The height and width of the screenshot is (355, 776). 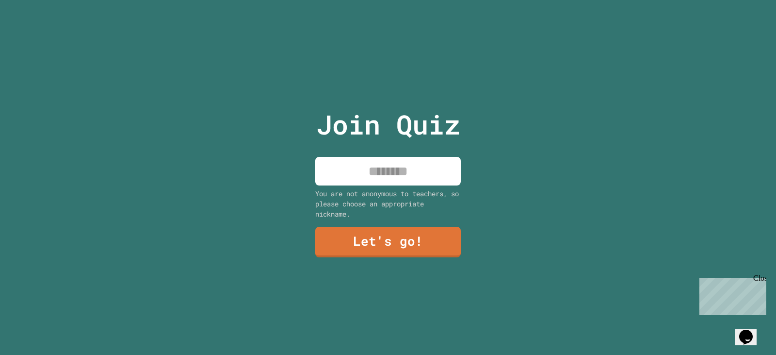 I want to click on div: Chat with us now!Close, so click(x=35, y=33).